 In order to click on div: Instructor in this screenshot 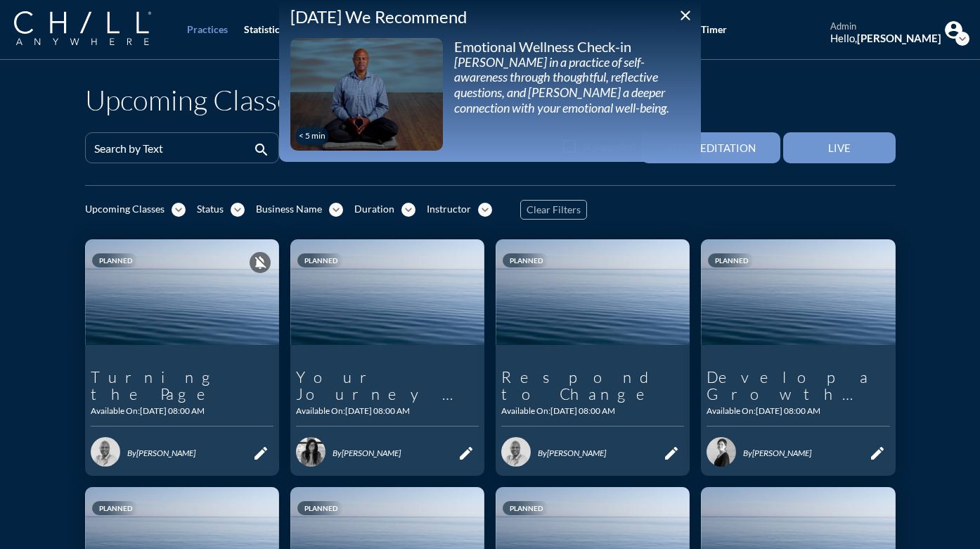, I will do `click(449, 209)`.